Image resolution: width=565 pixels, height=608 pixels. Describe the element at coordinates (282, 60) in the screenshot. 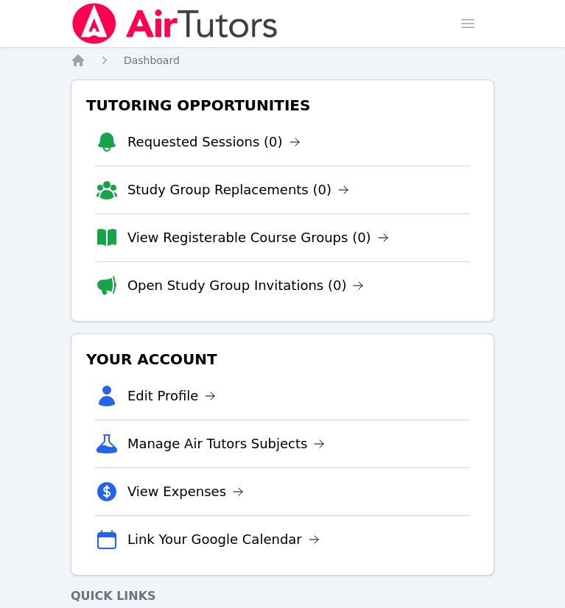

I see `nav: Breadcrumb` at that location.